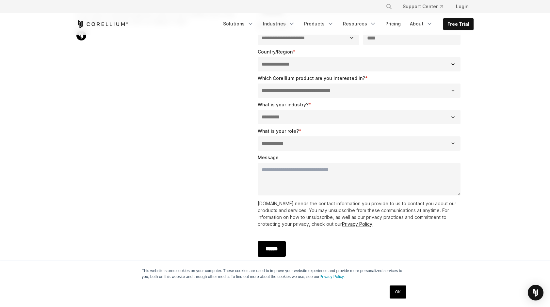 Image resolution: width=550 pixels, height=307 pixels. I want to click on button: Search, so click(389, 7).